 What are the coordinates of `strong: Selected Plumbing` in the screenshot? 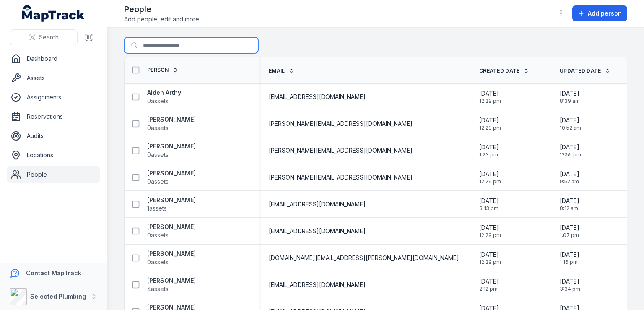 It's located at (58, 296).